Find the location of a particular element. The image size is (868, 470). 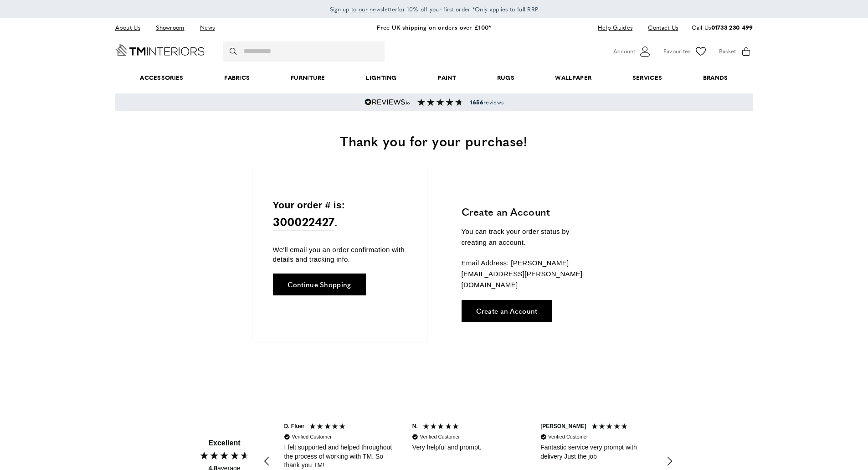

div: D. Fluer is located at coordinates (295, 426).